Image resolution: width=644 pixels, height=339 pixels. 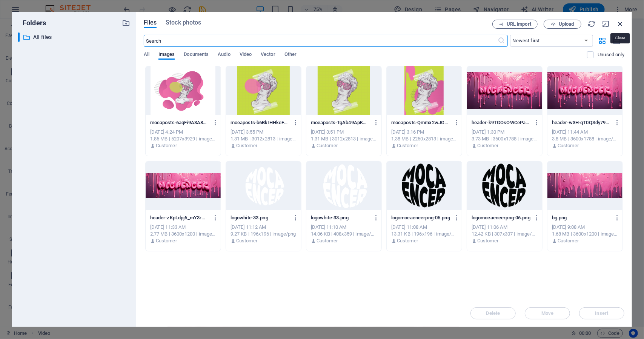 I want to click on div: 13.31 KB | 196x196 | image/png, so click(x=424, y=234).